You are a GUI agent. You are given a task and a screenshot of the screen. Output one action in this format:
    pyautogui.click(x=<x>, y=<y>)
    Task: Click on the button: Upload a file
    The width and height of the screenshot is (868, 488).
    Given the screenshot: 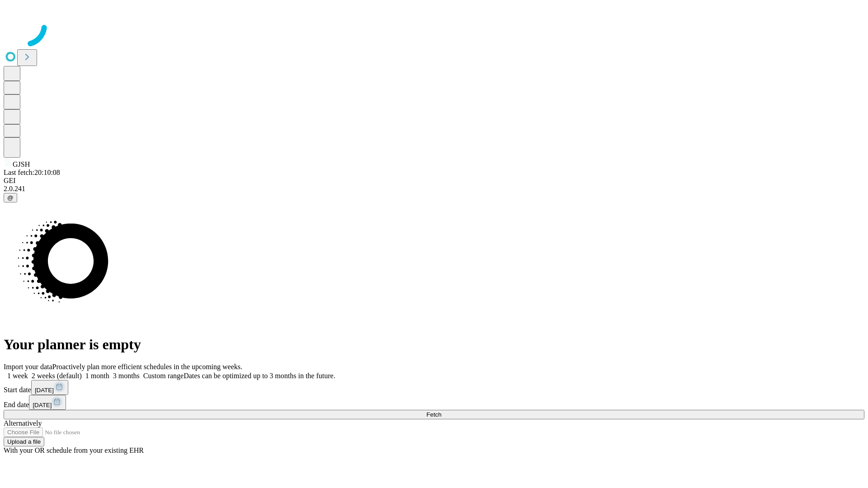 What is the action you would take?
    pyautogui.click(x=24, y=441)
    